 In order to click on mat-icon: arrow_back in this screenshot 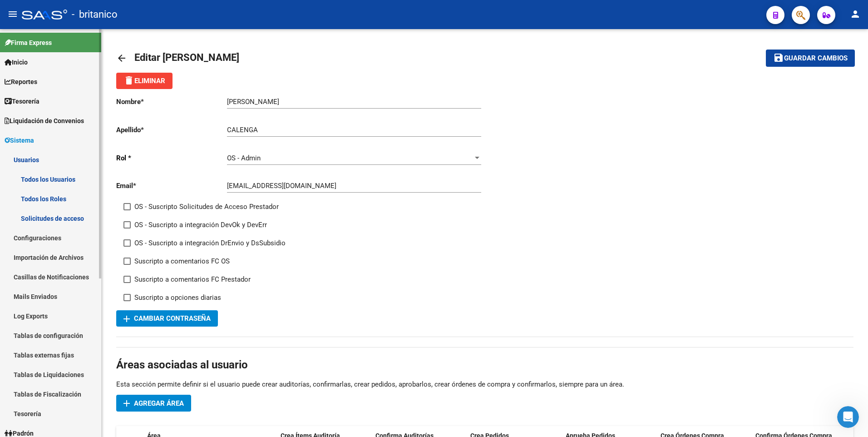, I will do `click(122, 58)`.